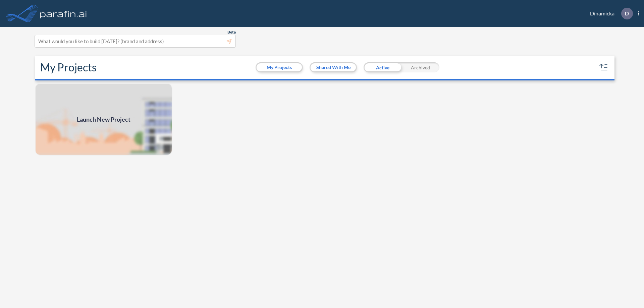 This screenshot has height=308, width=644. Describe the element at coordinates (68, 67) in the screenshot. I see `h2: My Projects` at that location.